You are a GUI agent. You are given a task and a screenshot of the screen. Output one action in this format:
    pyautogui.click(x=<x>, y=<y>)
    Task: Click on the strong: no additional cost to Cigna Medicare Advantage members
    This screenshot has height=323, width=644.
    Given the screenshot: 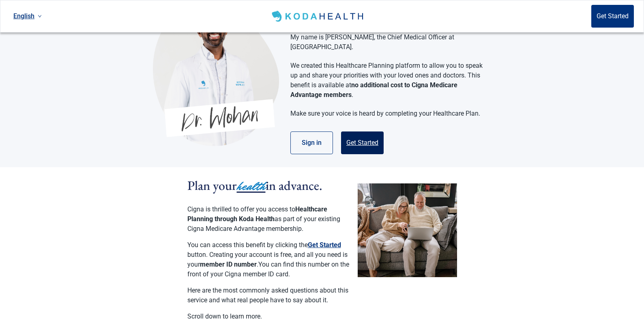 What is the action you would take?
    pyautogui.click(x=374, y=90)
    